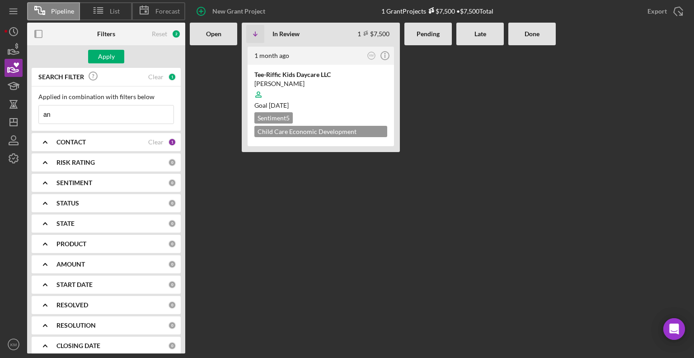 This screenshot has height=358, width=694. I want to click on b: Open, so click(214, 34).